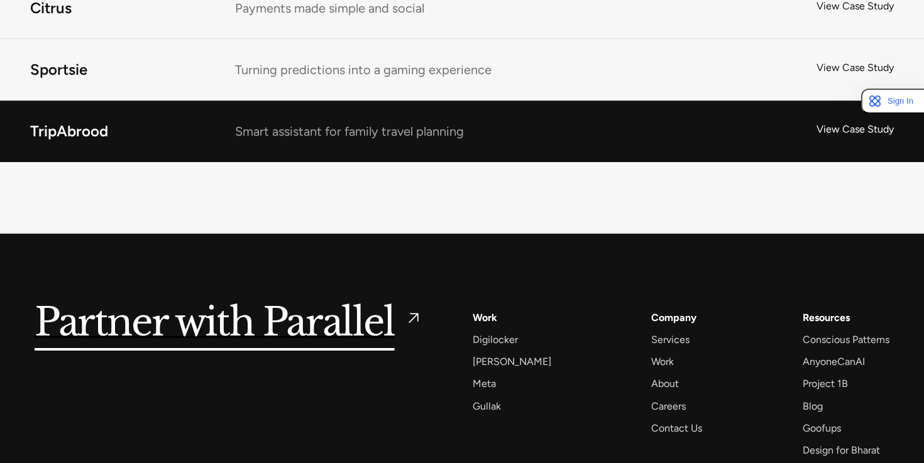 This screenshot has height=463, width=924. Describe the element at coordinates (487, 406) in the screenshot. I see `div: Gullak` at that location.